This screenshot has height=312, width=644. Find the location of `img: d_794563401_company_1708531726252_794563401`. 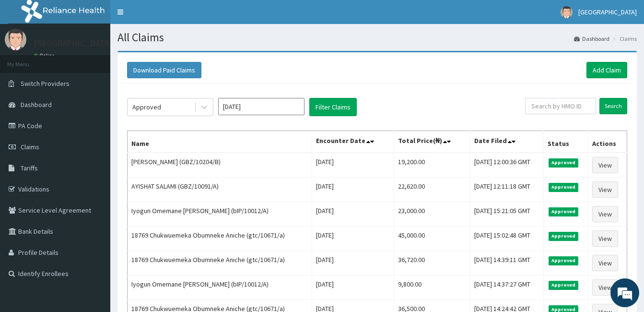

img: d_794563401_company_1708531726252_794563401 is located at coordinates (28, 60).